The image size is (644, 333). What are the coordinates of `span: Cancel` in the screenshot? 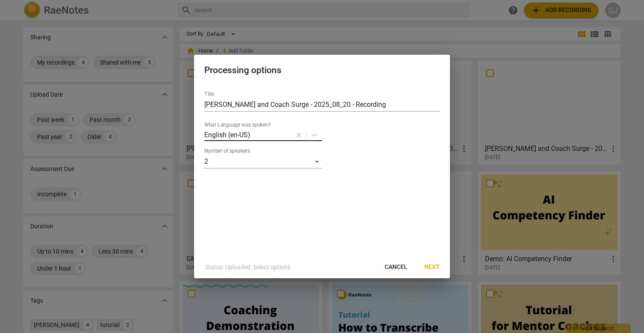 It's located at (396, 267).